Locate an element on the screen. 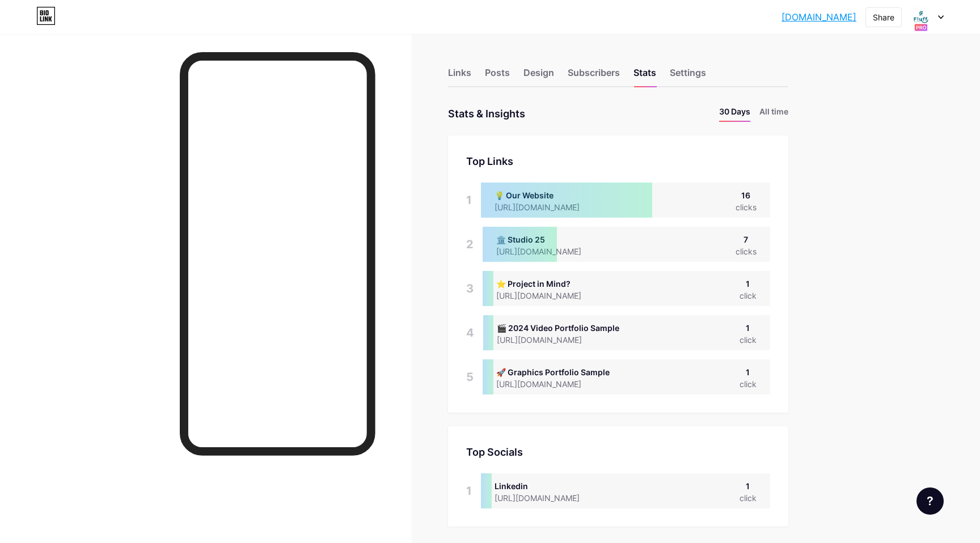 The image size is (980, 543). div: 7 is located at coordinates (746, 239).